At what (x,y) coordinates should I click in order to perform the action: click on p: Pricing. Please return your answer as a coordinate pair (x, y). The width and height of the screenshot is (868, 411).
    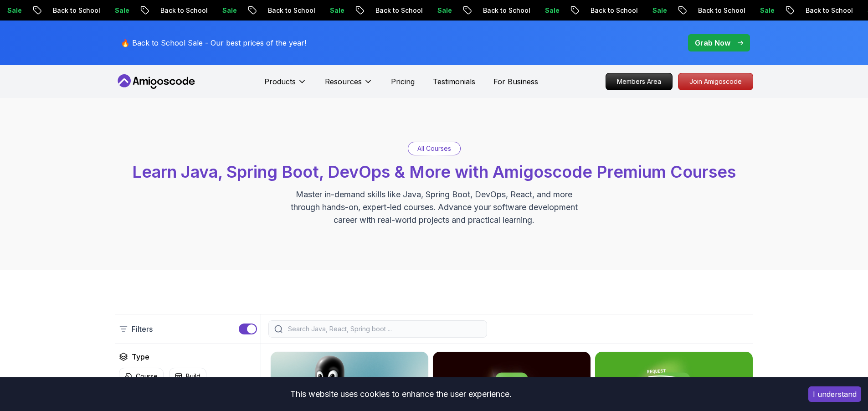
    Looking at the image, I should click on (403, 81).